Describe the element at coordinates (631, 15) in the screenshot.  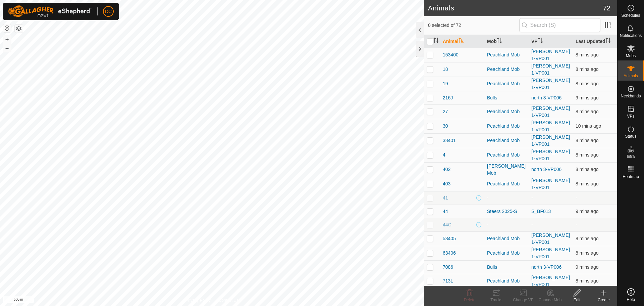
I see `span: Schedules` at that location.